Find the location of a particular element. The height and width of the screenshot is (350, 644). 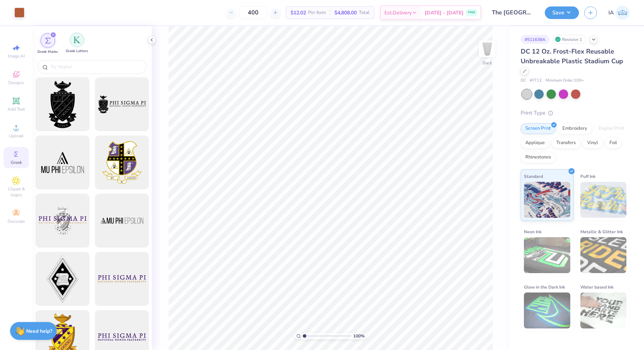

div: Print Type is located at coordinates (575, 113).